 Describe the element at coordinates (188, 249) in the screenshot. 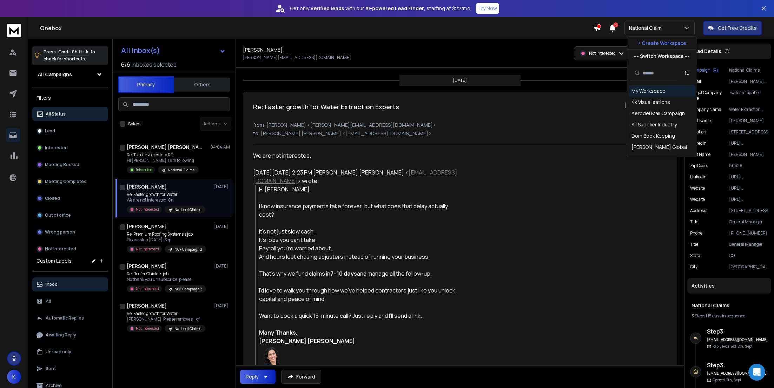

I see `p: NCF Campaign 2` at that location.